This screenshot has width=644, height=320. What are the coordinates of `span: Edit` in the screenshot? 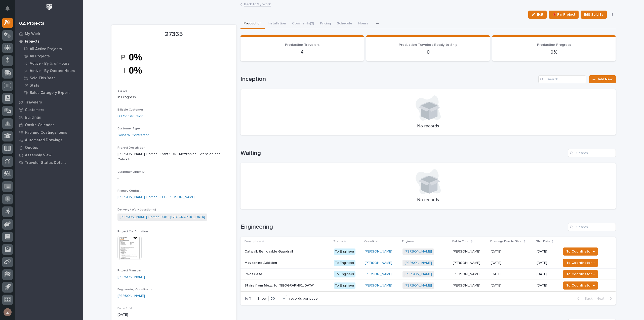 It's located at (540, 15).